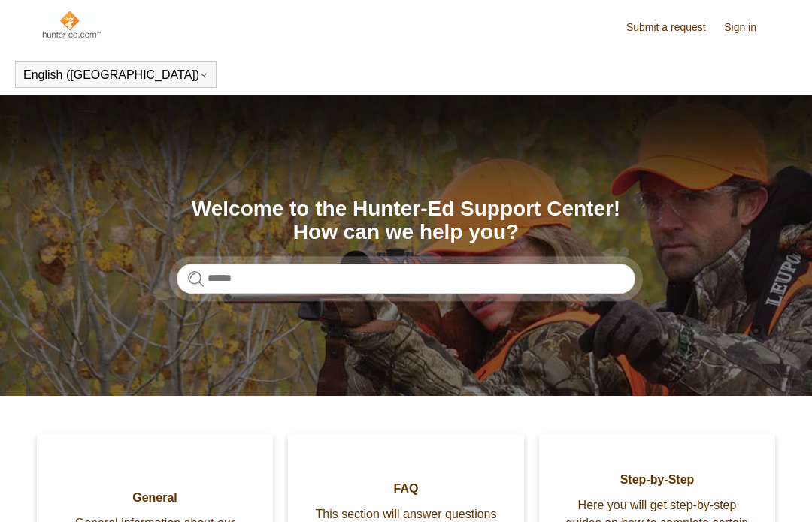  Describe the element at coordinates (674, 27) in the screenshot. I see `a: Submit a request` at that location.